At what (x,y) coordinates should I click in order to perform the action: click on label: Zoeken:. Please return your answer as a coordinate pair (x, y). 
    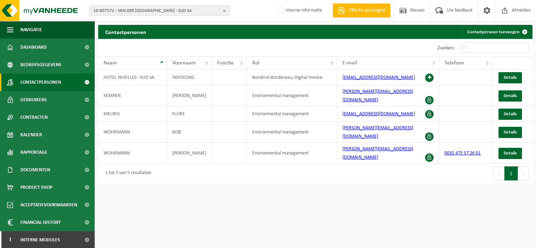
    Looking at the image, I should click on (446, 48).